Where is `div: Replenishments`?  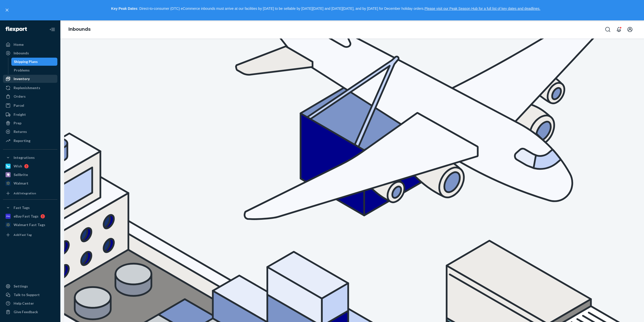
div: Replenishments is located at coordinates (27, 87).